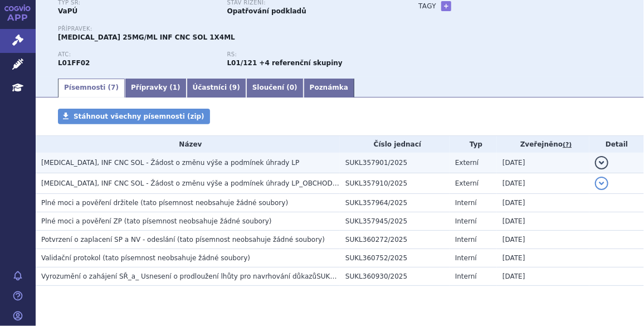  Describe the element at coordinates (329, 88) in the screenshot. I see `a: Poznámka` at that location.